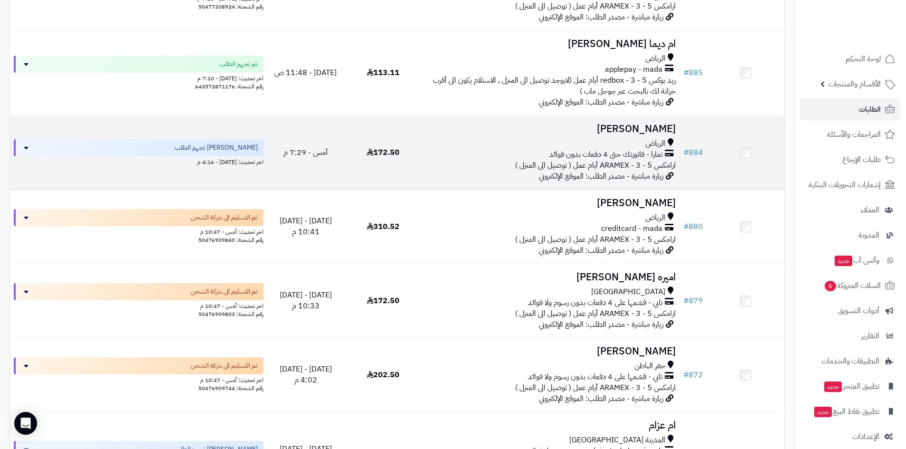 This screenshot has height=449, width=906. Describe the element at coordinates (850, 235) in the screenshot. I see `a: المدونة` at that location.